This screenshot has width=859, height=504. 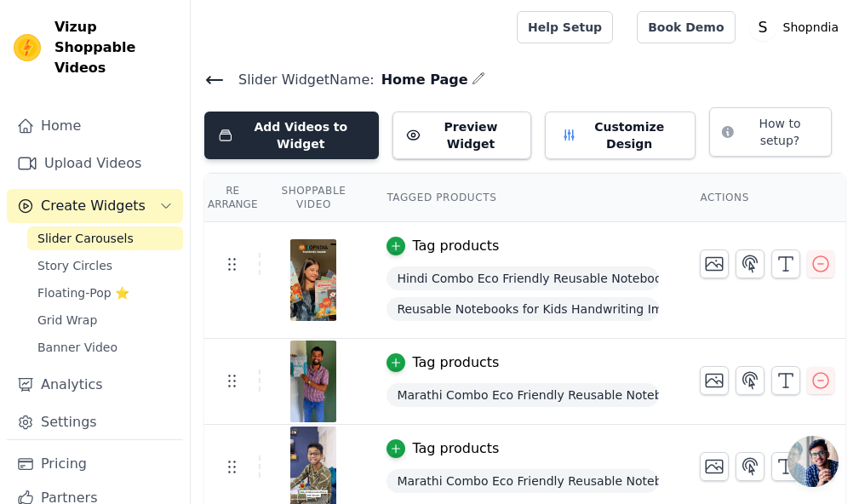 What do you see at coordinates (105, 238) in the screenshot?
I see `a: Slider Carousels` at bounding box center [105, 238].